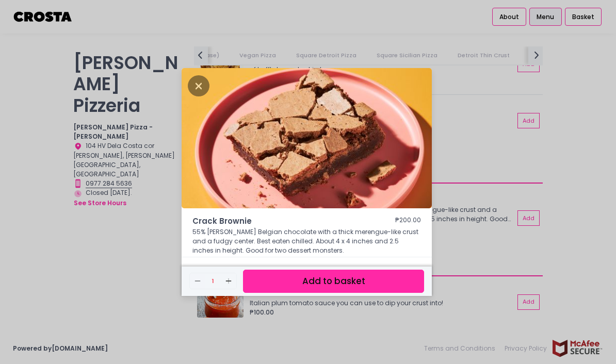 This screenshot has width=616, height=364. What do you see at coordinates (199, 85) in the screenshot?
I see `button: Close` at bounding box center [199, 85].